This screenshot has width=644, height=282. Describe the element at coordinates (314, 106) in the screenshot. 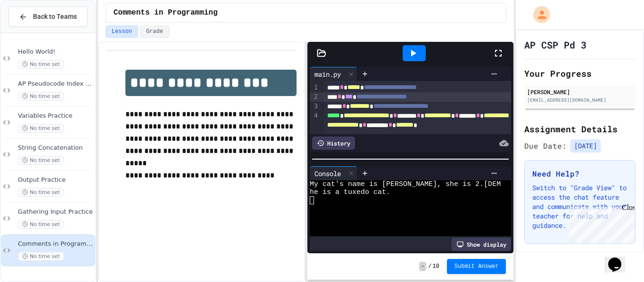

I see `div: 3` at that location.